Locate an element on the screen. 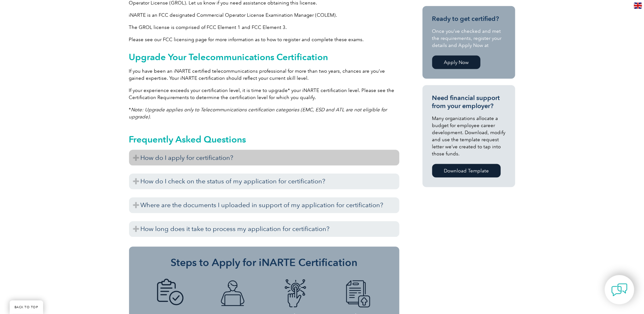 The height and width of the screenshot is (314, 644). img: icon-blue-doc-tick.png is located at coordinates (170, 294).